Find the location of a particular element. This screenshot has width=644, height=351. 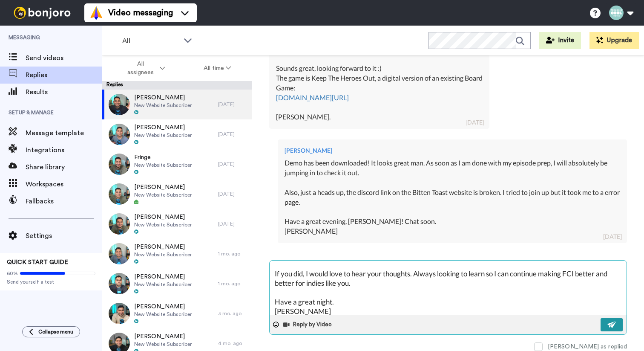

span: Fallbacks is located at coordinates (64, 201).